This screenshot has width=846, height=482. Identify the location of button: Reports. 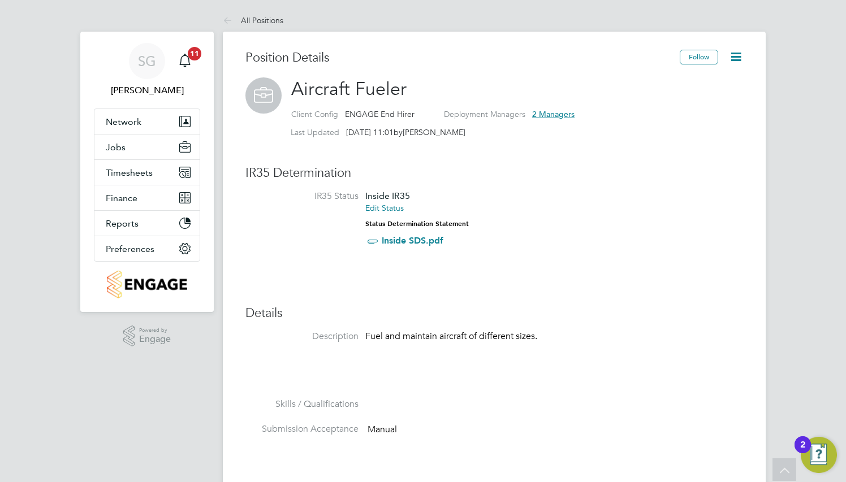
(147, 223).